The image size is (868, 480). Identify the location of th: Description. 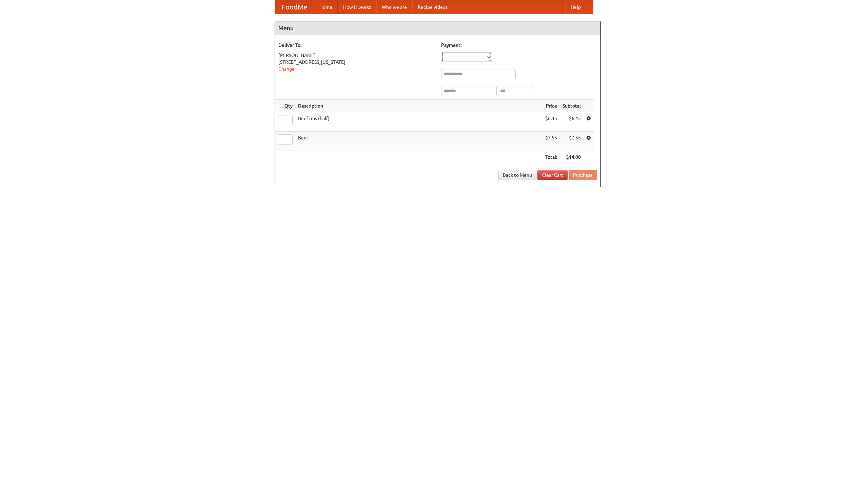
(419, 105).